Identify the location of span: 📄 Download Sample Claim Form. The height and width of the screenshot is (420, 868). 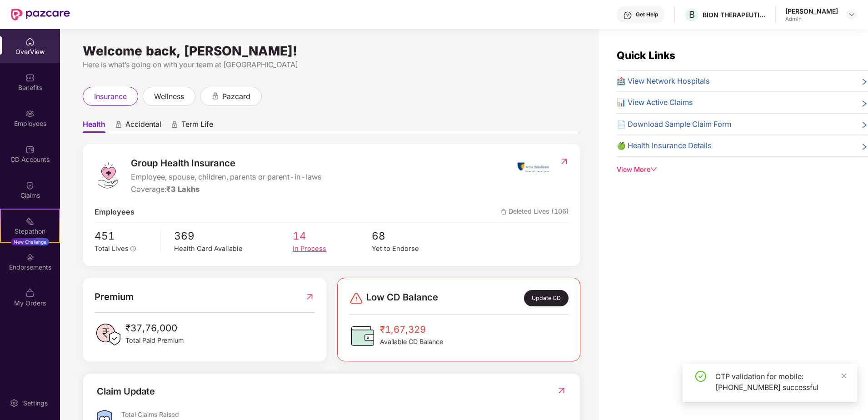
(674, 124).